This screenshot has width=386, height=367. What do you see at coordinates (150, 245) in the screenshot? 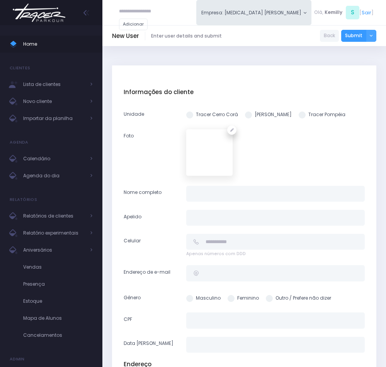
I see `label: Celular` at bounding box center [150, 245].